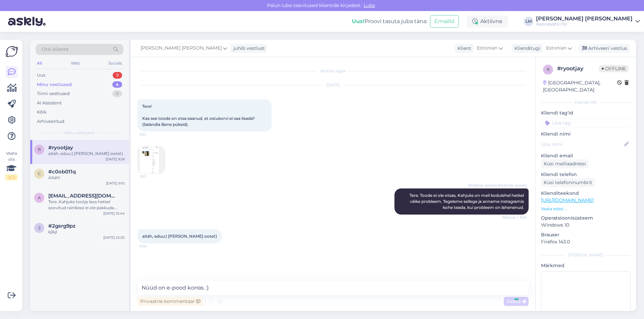 Image resolution: width=644 pixels, height=319 pixels. I want to click on div: juhib vestlust, so click(248, 48).